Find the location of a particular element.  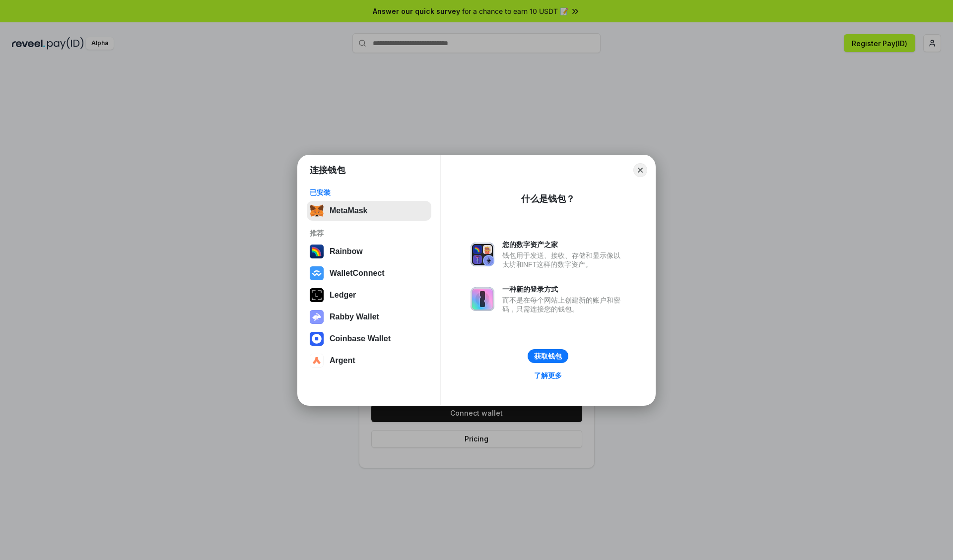

button: WalletConnect is located at coordinates (369, 274).